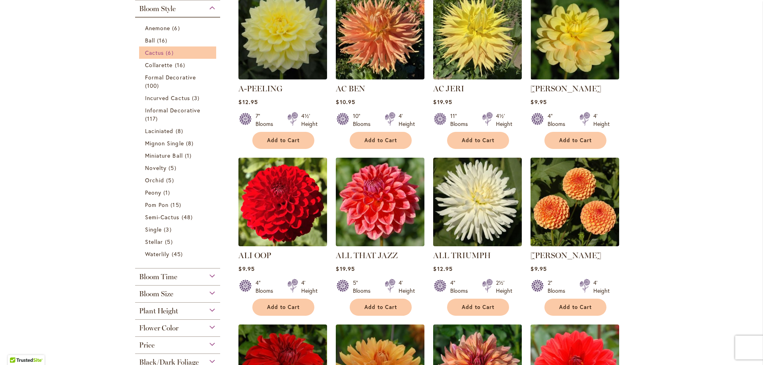 This screenshot has height=365, width=763. What do you see at coordinates (152, 118) in the screenshot?
I see `span: 117` at bounding box center [152, 118].